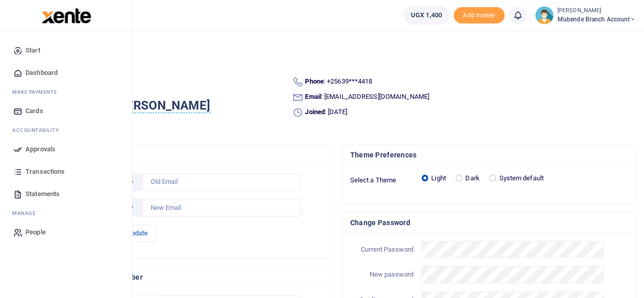 The image size is (644, 298). Describe the element at coordinates (479, 15) in the screenshot. I see `li: Toup your wallet` at that location.